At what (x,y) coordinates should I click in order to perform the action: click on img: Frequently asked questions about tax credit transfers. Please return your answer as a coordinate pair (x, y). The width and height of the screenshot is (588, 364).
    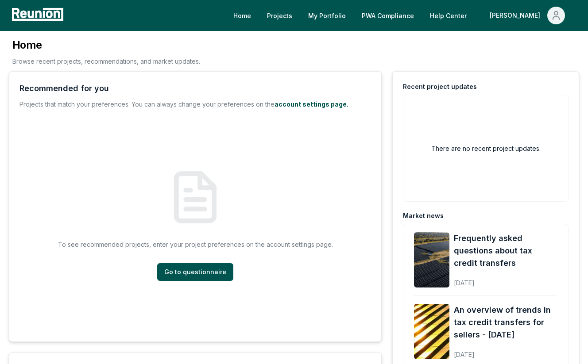
    Looking at the image, I should click on (432, 260).